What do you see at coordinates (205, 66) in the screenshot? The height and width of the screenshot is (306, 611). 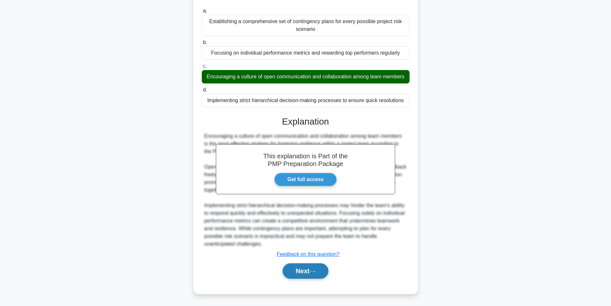 I see `span: c.` at bounding box center [205, 66].